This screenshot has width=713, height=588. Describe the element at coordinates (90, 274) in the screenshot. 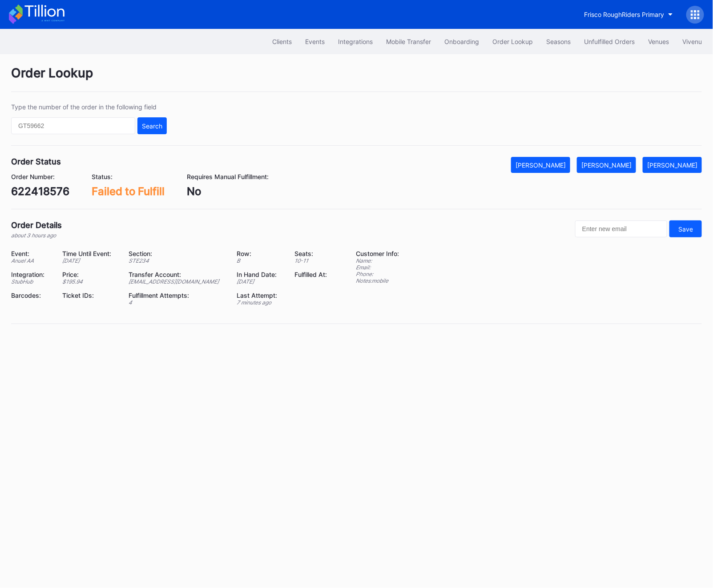

I see `div: Price:` at that location.